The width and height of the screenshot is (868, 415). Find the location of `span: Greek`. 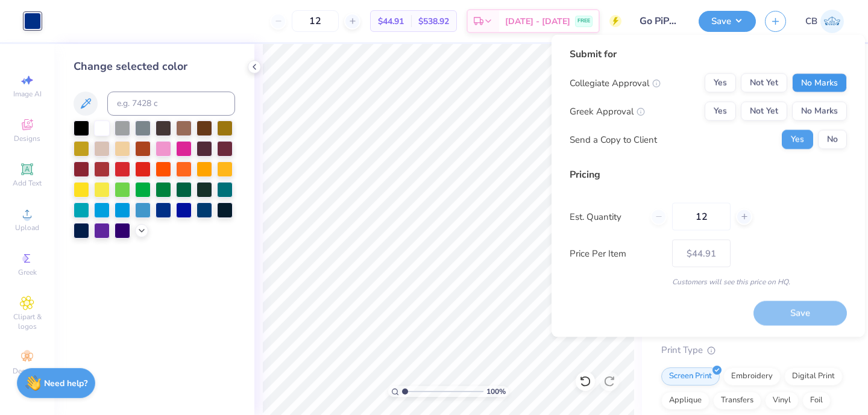

span: Greek is located at coordinates (27, 272).